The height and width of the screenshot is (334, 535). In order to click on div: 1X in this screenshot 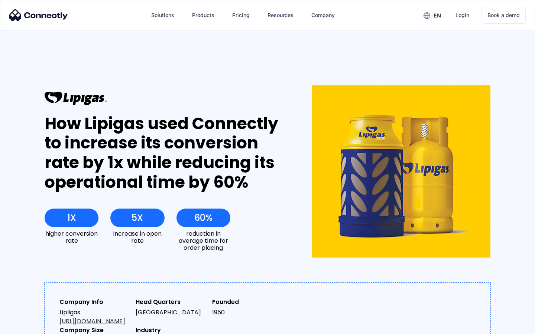, I will do `click(72, 218)`.